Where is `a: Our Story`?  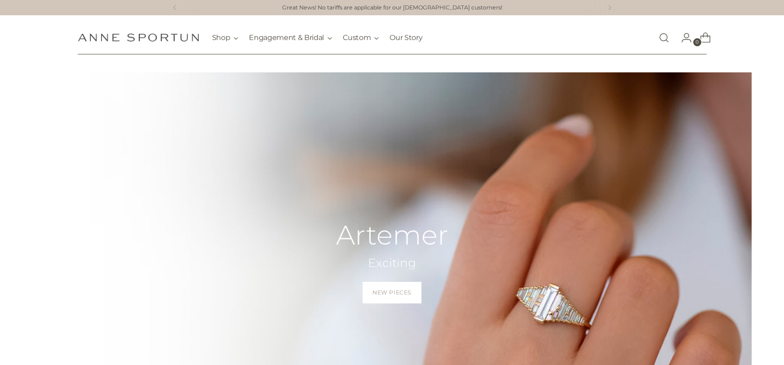
a: Our Story is located at coordinates (406, 38).